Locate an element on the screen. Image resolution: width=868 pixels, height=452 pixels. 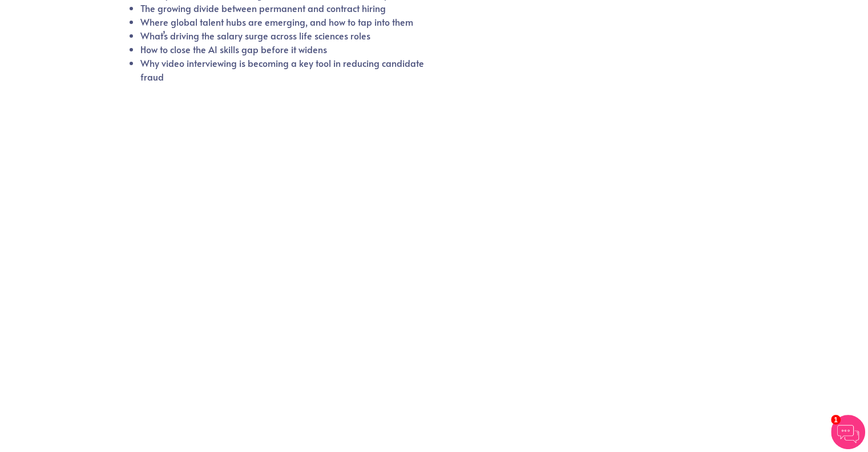
li: How to close the AI skills gap before it widens is located at coordinates (282, 49).